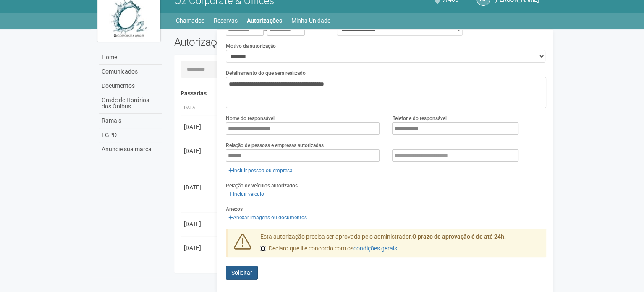 The width and height of the screenshot is (644, 292). What do you see at coordinates (250, 46) in the screenshot?
I see `label: Motivo da autorização` at bounding box center [250, 46].